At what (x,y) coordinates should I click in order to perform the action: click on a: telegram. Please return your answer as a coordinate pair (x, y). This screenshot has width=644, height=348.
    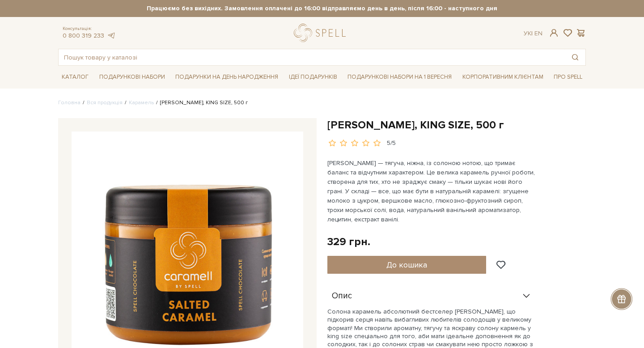
    Looking at the image, I should click on (111, 36).